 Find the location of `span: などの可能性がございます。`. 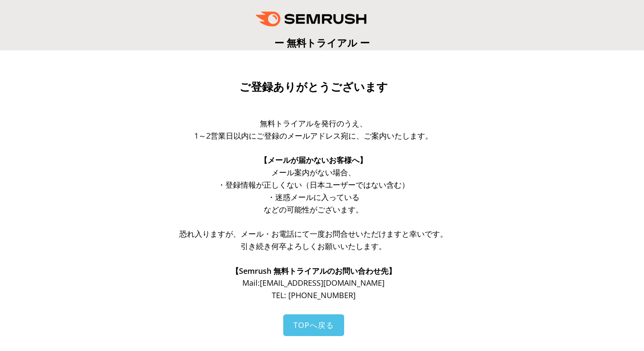

span: などの可能性がございます。 is located at coordinates (314, 209).